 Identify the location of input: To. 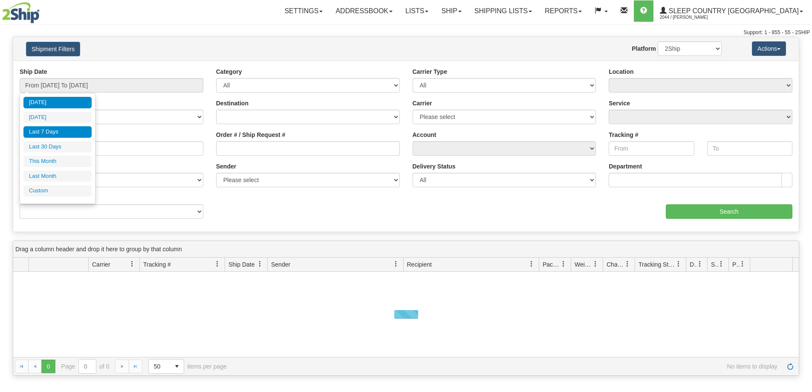
(750, 148).